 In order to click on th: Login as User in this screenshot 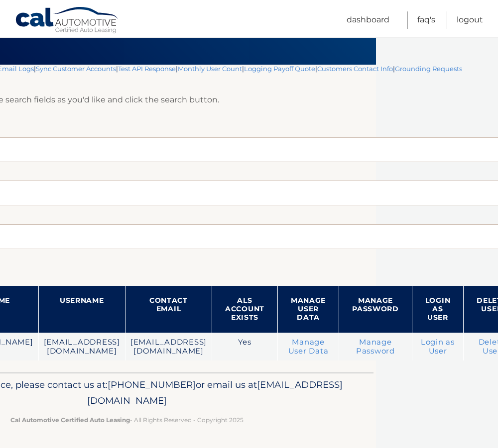, I will do `click(438, 310)`.